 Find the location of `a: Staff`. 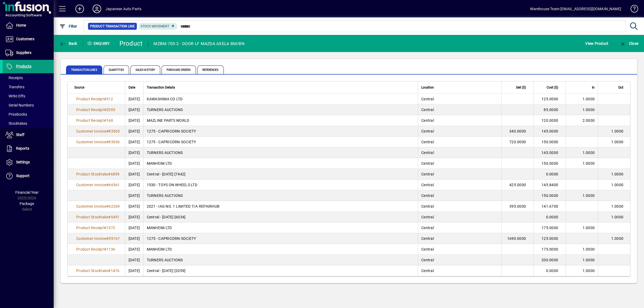

a: Staff is located at coordinates (28, 135).